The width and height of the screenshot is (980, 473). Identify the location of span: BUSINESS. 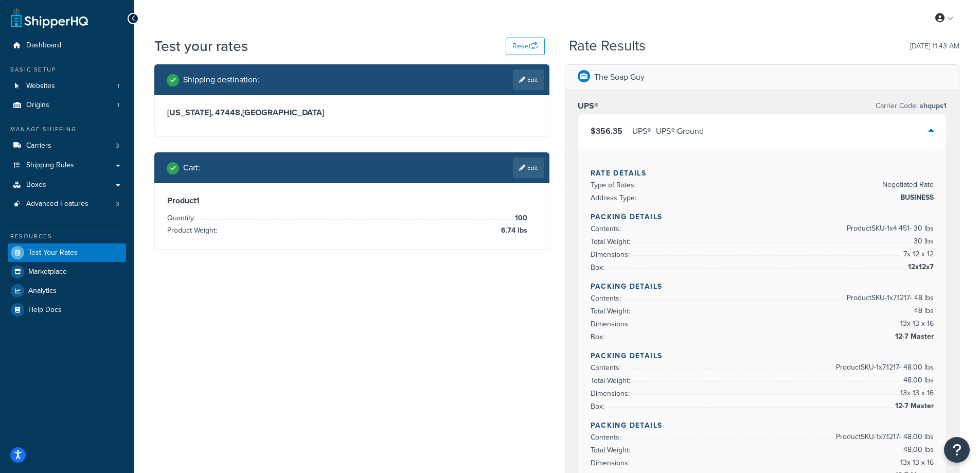
(915, 197).